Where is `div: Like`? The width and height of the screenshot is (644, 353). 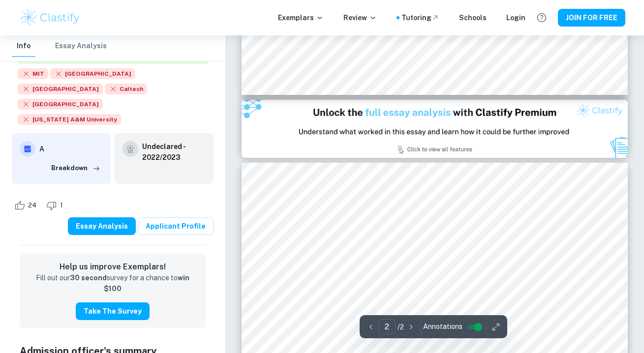 div: Like is located at coordinates (26, 205).